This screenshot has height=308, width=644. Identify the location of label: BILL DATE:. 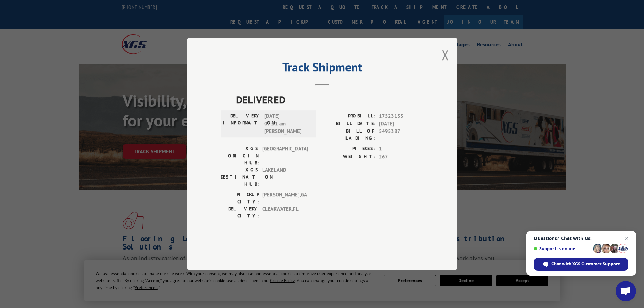
(349, 124).